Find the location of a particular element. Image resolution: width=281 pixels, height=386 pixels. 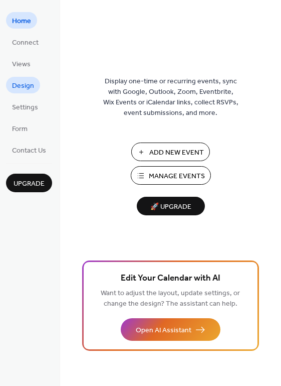

button: Manage Events is located at coordinates (171, 175).